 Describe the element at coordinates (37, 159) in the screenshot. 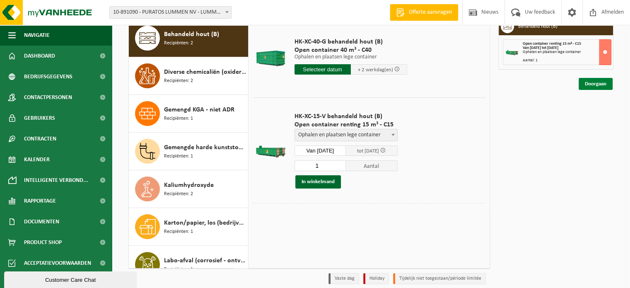

I see `span: Kalender` at that location.